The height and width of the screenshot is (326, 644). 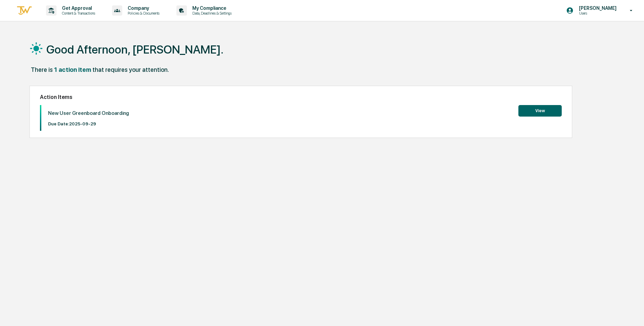 What do you see at coordinates (211, 13) in the screenshot?
I see `p: Data, Deadlines & Settings` at bounding box center [211, 13].